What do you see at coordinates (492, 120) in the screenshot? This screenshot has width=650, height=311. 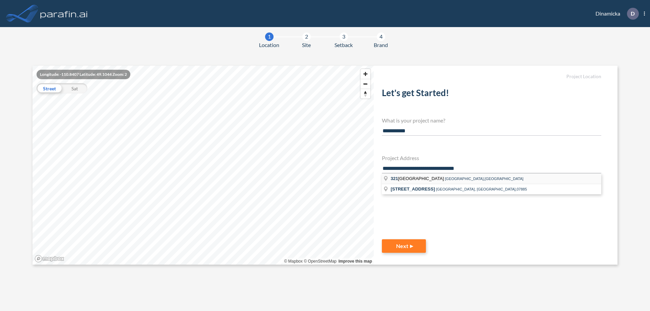 I see `h4: What is your project name?` at bounding box center [492, 120].